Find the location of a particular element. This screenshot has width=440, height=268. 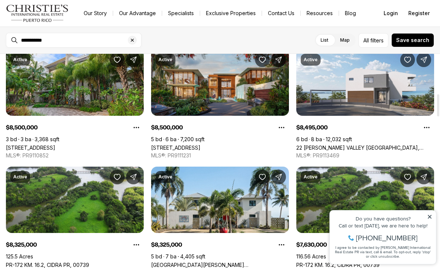

img: logo is located at coordinates (37, 13).